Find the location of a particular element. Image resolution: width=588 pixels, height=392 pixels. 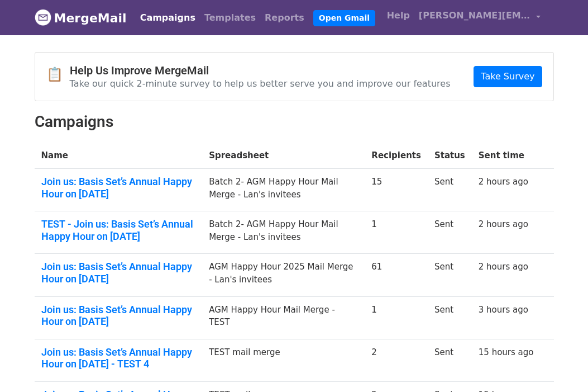

img: MergeMail logo is located at coordinates (43, 17).